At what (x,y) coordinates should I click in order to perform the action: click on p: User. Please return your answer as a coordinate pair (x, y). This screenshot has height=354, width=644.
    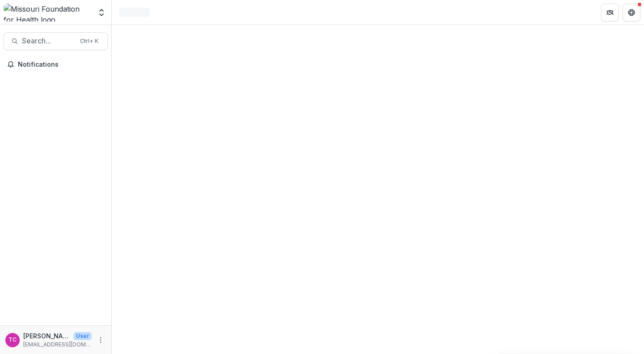
    Looking at the image, I should click on (82, 336).